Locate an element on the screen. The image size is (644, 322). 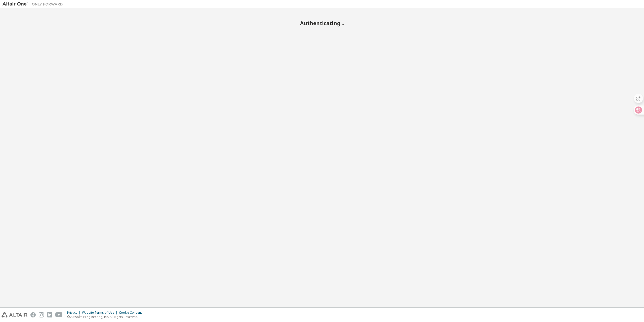
div: Cookie Consent is located at coordinates (132, 313).